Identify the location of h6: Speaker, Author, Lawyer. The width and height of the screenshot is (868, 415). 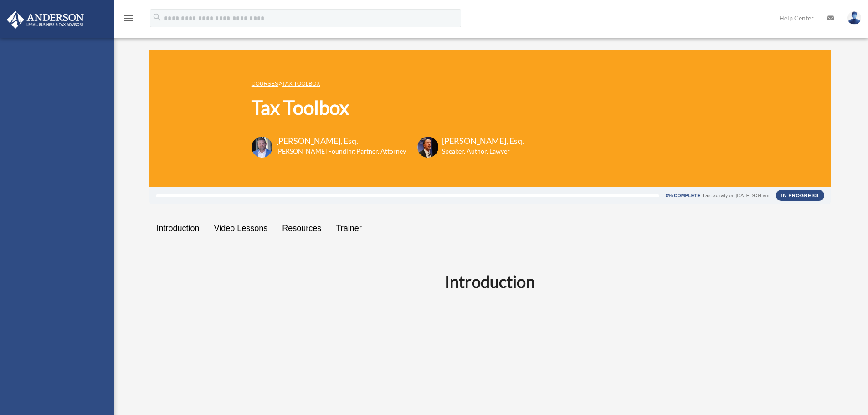
(477, 151).